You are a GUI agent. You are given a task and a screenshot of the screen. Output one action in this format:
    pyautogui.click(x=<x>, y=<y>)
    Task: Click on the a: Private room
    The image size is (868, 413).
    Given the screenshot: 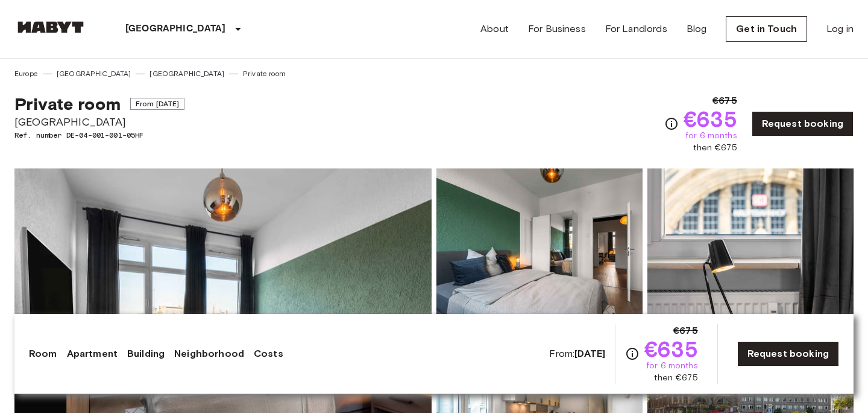 What is the action you would take?
    pyautogui.click(x=264, y=74)
    